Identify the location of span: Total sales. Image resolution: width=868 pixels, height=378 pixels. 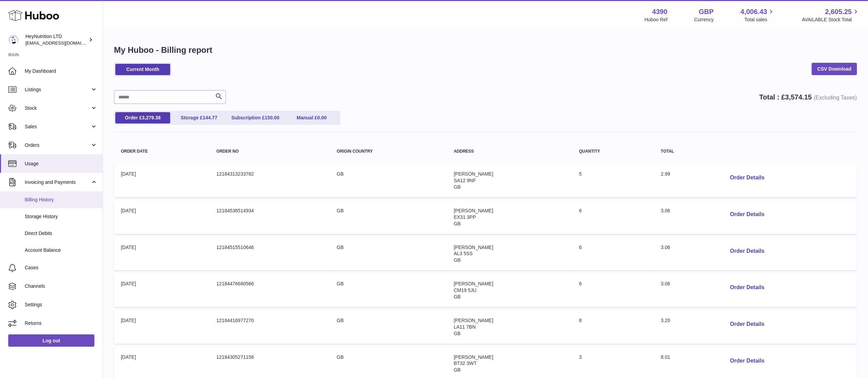
(760, 20).